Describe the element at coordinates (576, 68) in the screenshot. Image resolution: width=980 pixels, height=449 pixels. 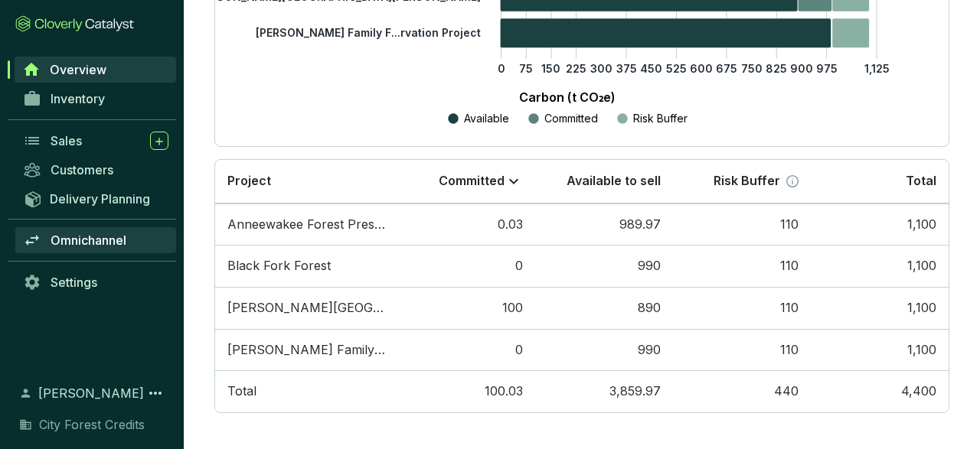
I see `tspan: 225` at that location.